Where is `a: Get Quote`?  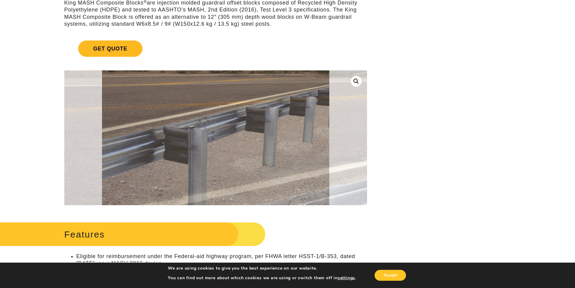
a: Get Quote is located at coordinates (216, 49).